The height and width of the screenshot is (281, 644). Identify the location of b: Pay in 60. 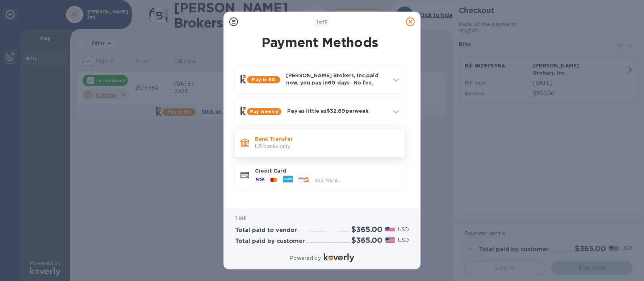
(263, 80).